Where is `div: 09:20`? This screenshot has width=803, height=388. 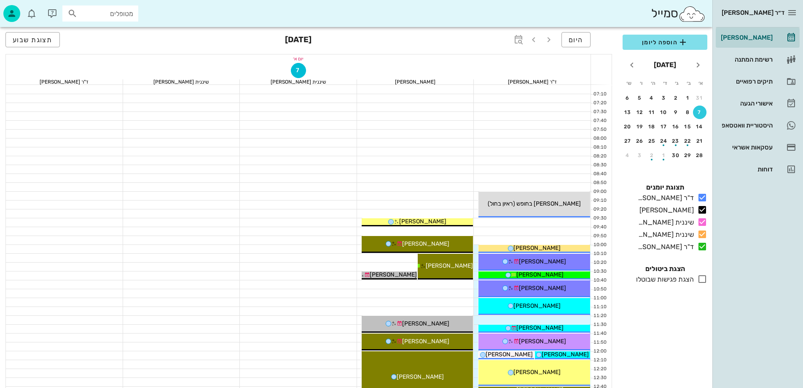 div: 09:20 is located at coordinates (600, 209).